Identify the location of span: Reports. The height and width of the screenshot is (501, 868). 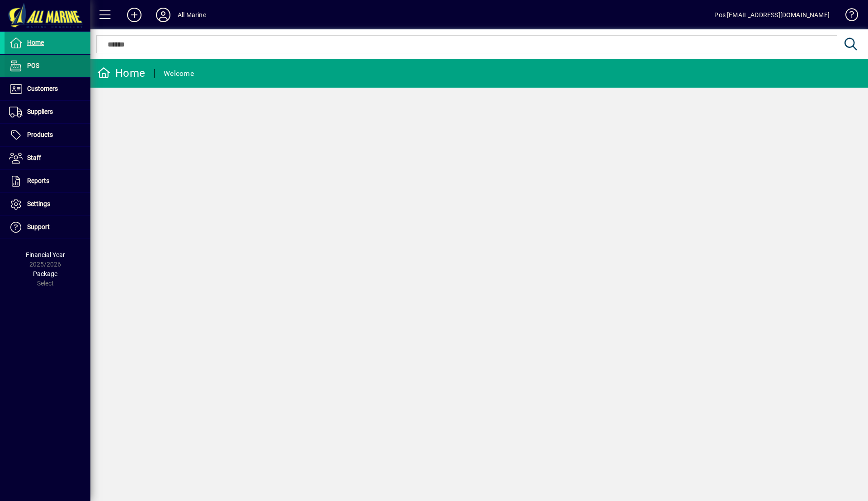
(38, 181).